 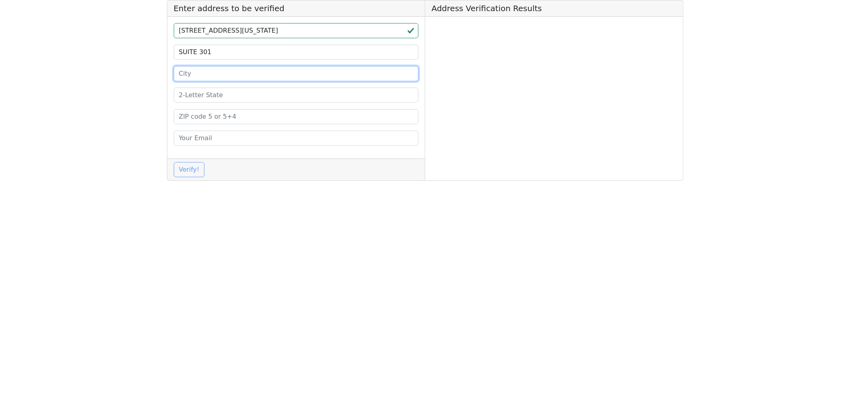 I want to click on input: ZIP code 5 or 5+4, so click(x=296, y=117).